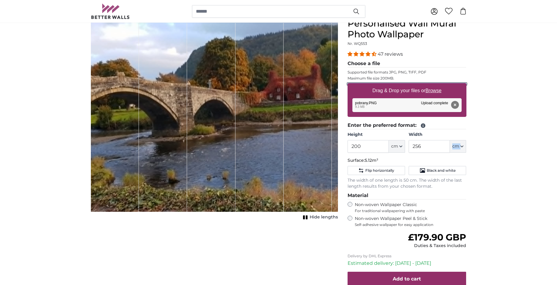 The width and height of the screenshot is (557, 285). Describe the element at coordinates (371, 160) in the screenshot. I see `span: 5.12m²` at that location.